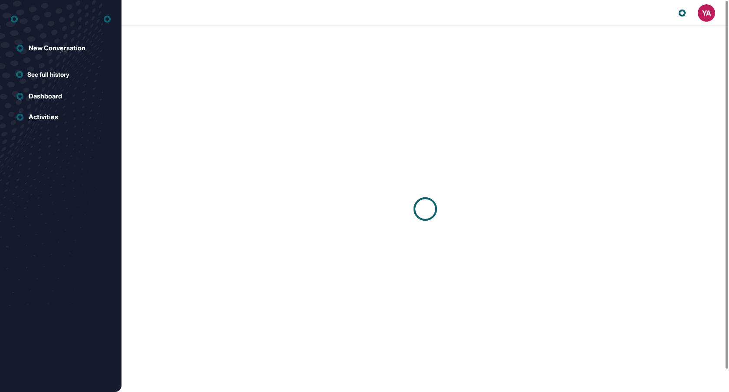 The height and width of the screenshot is (392, 729). I want to click on a: Dashboard, so click(61, 96).